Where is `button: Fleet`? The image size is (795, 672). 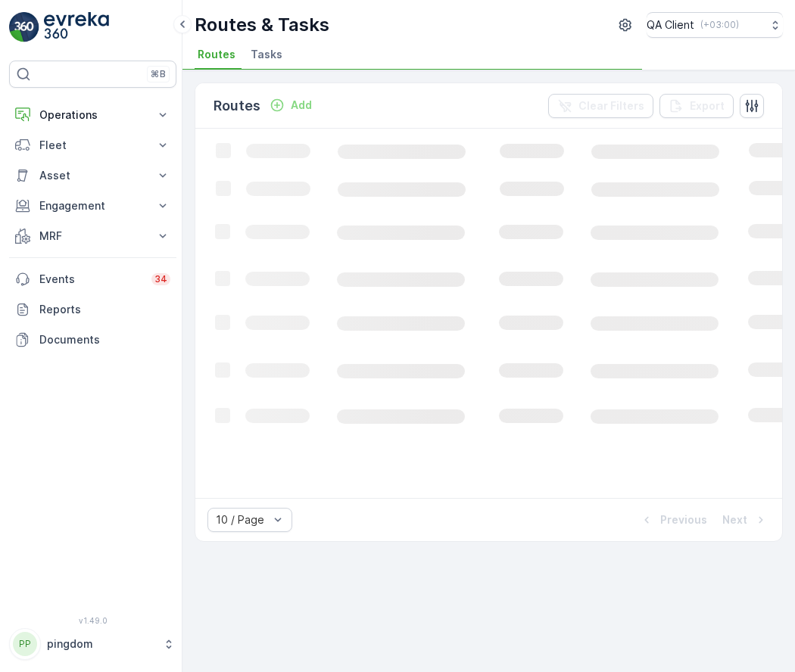 button: Fleet is located at coordinates (92, 145).